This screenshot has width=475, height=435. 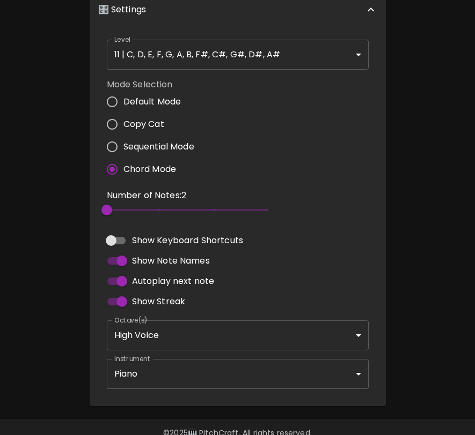 What do you see at coordinates (171, 261) in the screenshot?
I see `span: Show Note Names` at bounding box center [171, 261].